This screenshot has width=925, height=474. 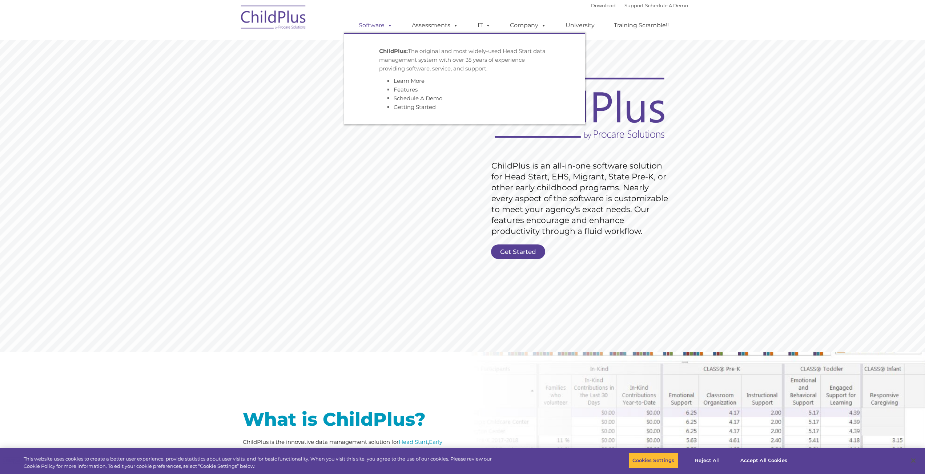 I want to click on a: Training Scramble!!, so click(x=641, y=25).